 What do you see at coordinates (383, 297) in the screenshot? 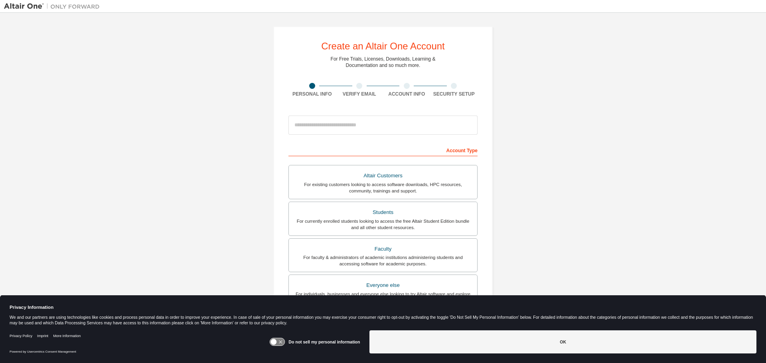
I see `div: For individuals, businesses and everyone else looking to try Altair software and explore our prod...` at bounding box center [383, 297].